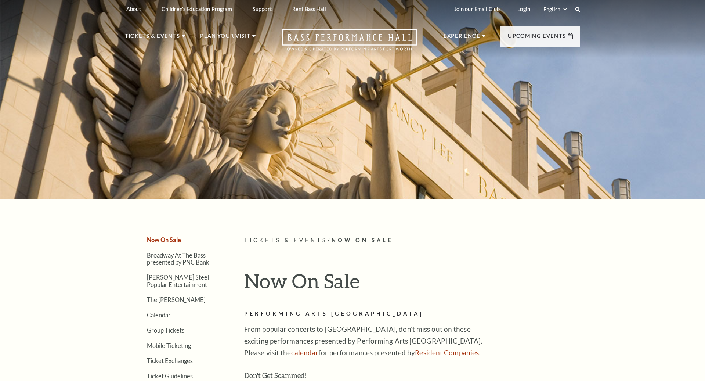 The height and width of the screenshot is (381, 705). I want to click on a: Calendar, so click(159, 315).